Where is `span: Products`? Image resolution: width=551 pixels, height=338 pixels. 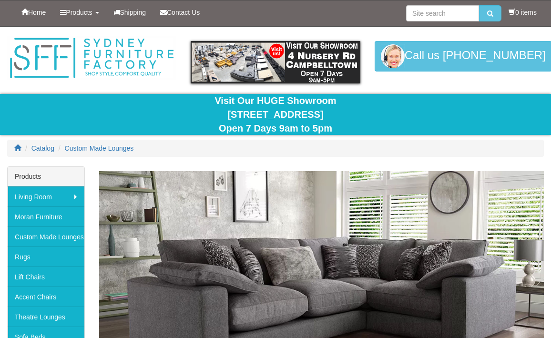
span: Products is located at coordinates (79, 12).